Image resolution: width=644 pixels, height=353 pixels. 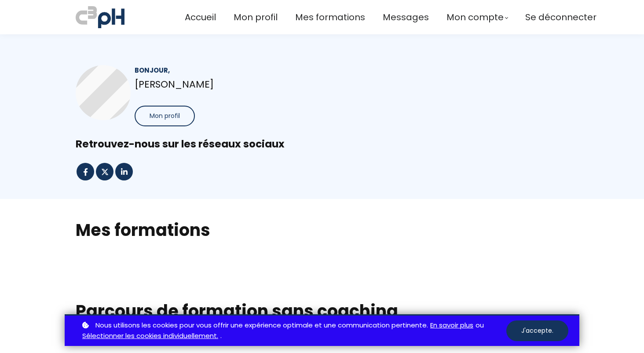 What do you see at coordinates (322, 312) in the screenshot?
I see `h1: Parcours de formation sans coaching` at bounding box center [322, 312].